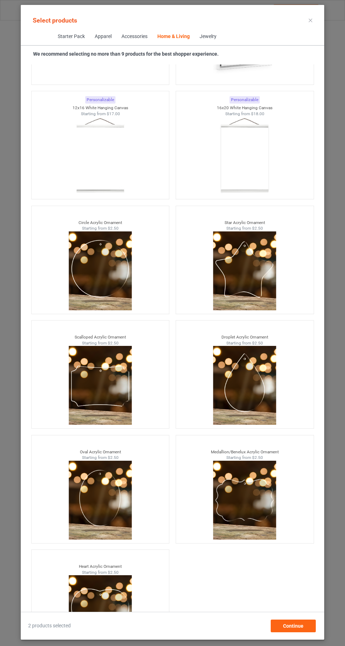 The image size is (345, 646). Describe the element at coordinates (100, 566) in the screenshot. I see `div: Heart Acrylic Ornament` at that location.